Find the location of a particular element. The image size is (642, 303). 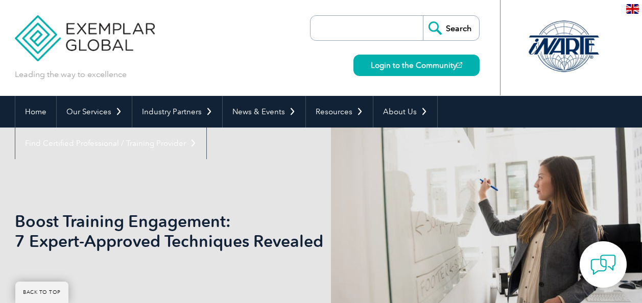

img: en is located at coordinates (632, 9).